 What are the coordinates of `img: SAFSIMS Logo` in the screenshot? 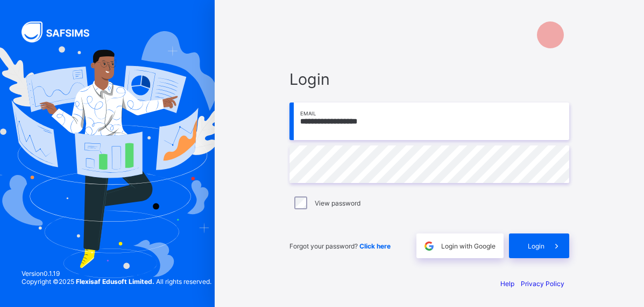 It's located at (62, 32).